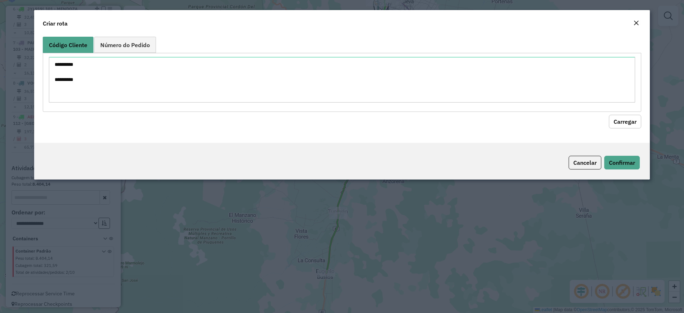  Describe the element at coordinates (636, 23) in the screenshot. I see `em: Fechar` at that location.